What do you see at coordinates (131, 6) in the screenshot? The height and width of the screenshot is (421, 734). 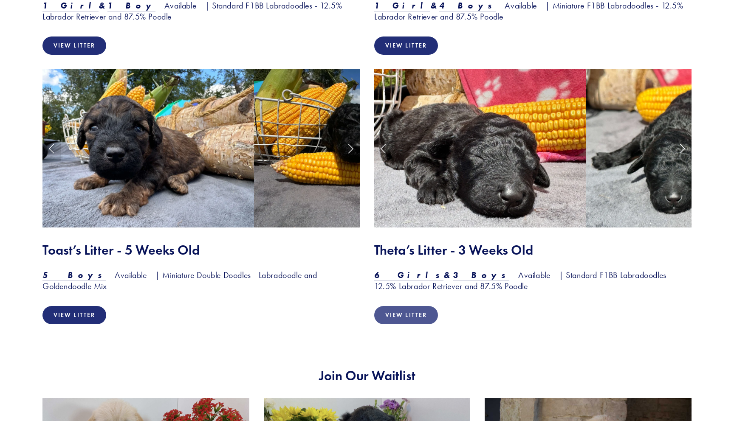 I see `a: 1 Boy` at bounding box center [131, 6].